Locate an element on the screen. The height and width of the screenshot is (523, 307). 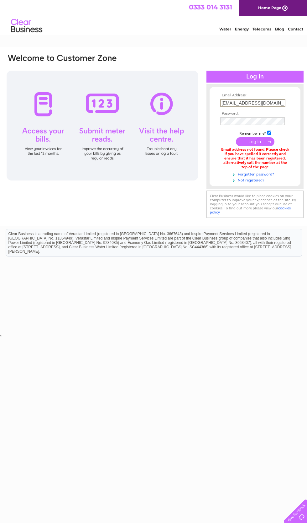
img: logo.png is located at coordinates (27, 26).